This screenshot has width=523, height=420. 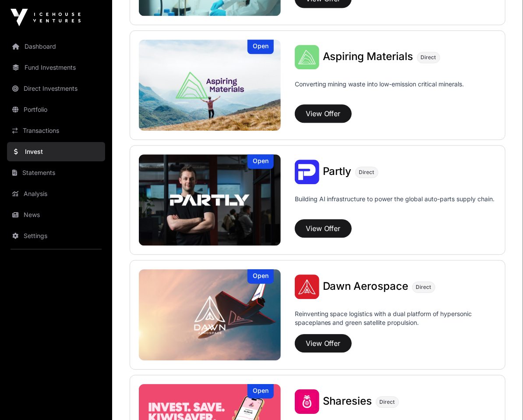 What do you see at coordinates (56, 194) in the screenshot?
I see `a: Analysis` at bounding box center [56, 194].